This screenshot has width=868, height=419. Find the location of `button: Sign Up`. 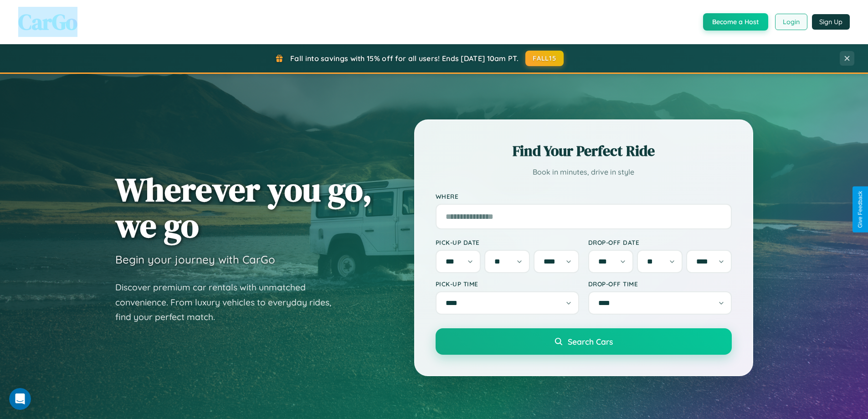

button: Sign Up is located at coordinates (831, 22).